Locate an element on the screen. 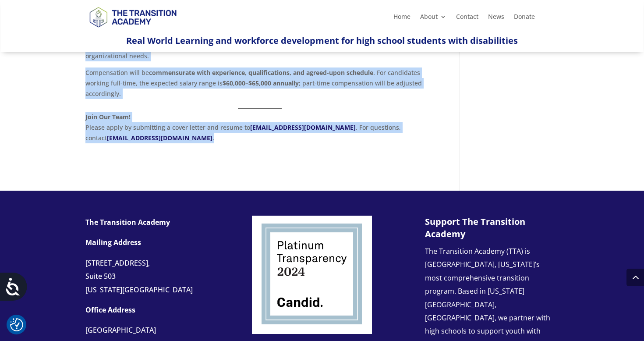 The image size is (644, 341). strong: Office Address is located at coordinates (110, 310).